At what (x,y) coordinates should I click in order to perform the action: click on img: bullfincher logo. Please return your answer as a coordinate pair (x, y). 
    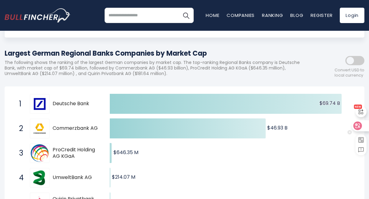
    Looking at the image, I should click on (37, 15).